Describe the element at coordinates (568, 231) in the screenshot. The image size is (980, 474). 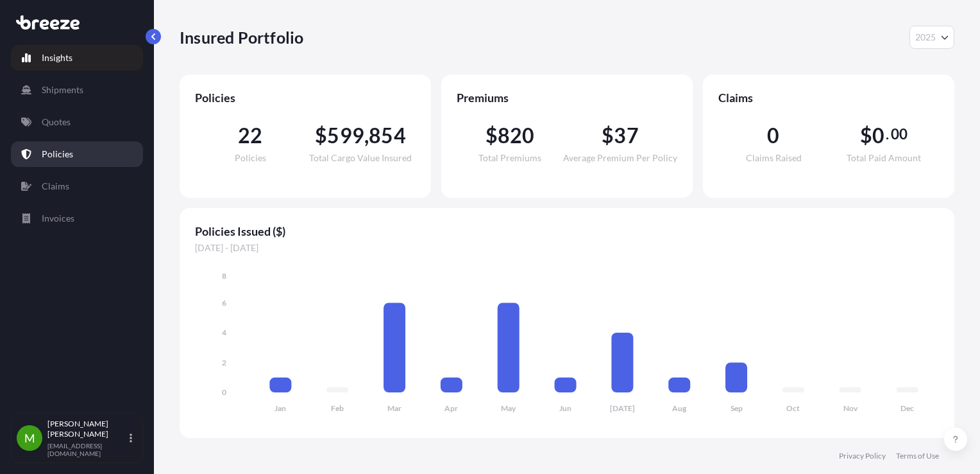
I see `span: Policies Issued ($)` at that location.